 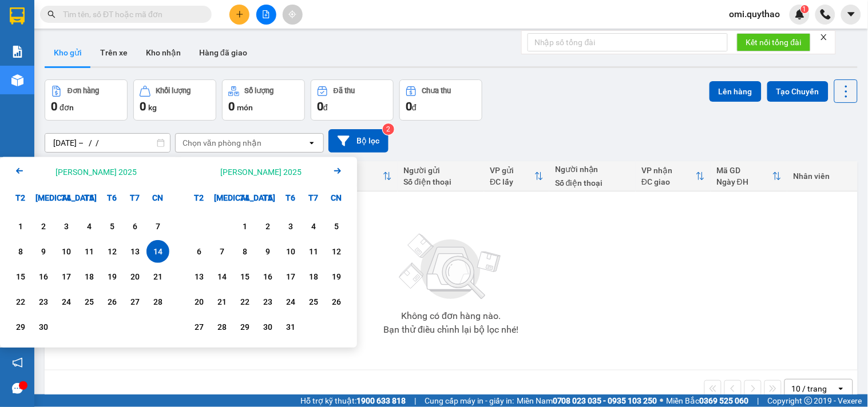 I want to click on div: 8, so click(x=245, y=252).